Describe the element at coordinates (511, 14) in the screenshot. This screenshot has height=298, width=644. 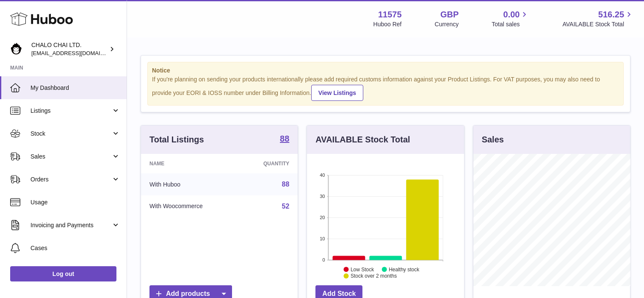
I see `span: 0.00` at that location.